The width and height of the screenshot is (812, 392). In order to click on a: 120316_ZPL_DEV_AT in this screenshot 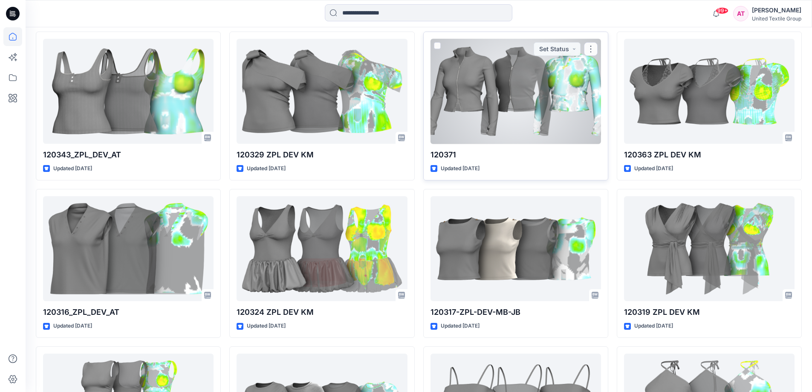, I will do `click(128, 248)`.